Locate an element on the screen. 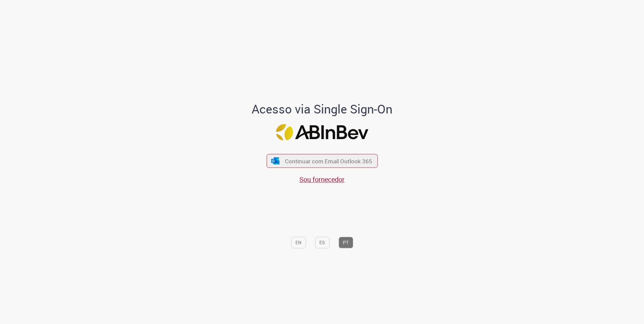  button: ES is located at coordinates (322, 242).